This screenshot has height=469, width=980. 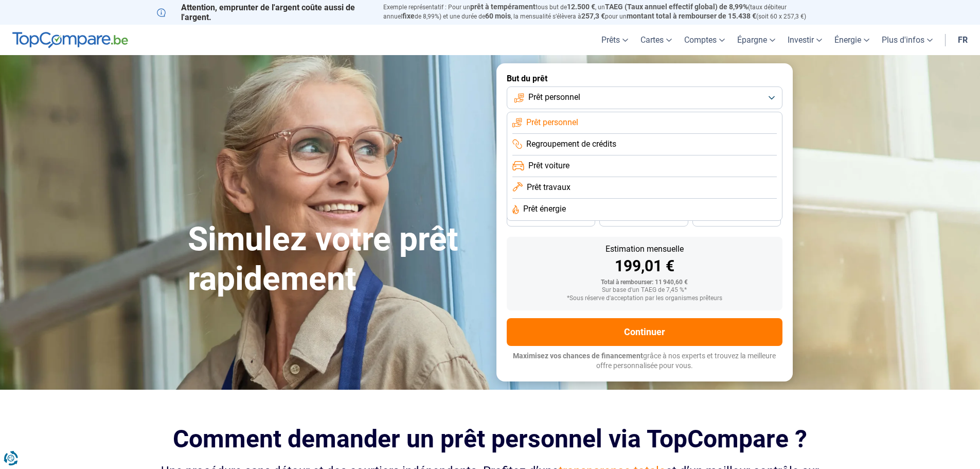 I want to click on p: Attention, emprunter de l'argent coûte aussi de l'argent., so click(x=264, y=13).